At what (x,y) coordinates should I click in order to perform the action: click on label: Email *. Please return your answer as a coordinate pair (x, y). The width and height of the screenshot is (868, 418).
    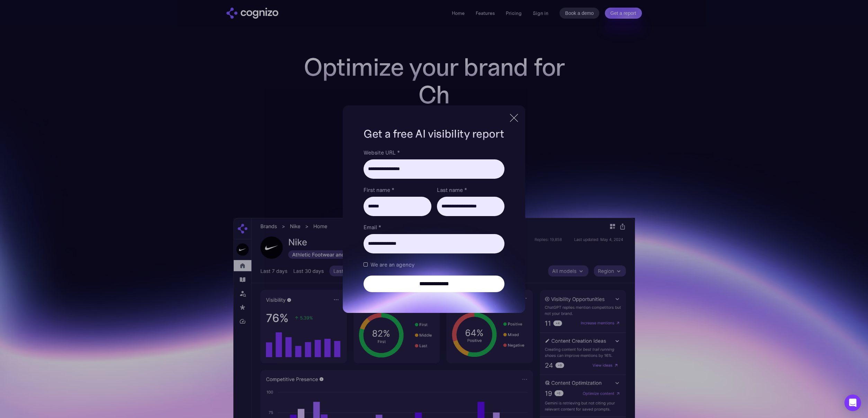
    Looking at the image, I should click on (434, 227).